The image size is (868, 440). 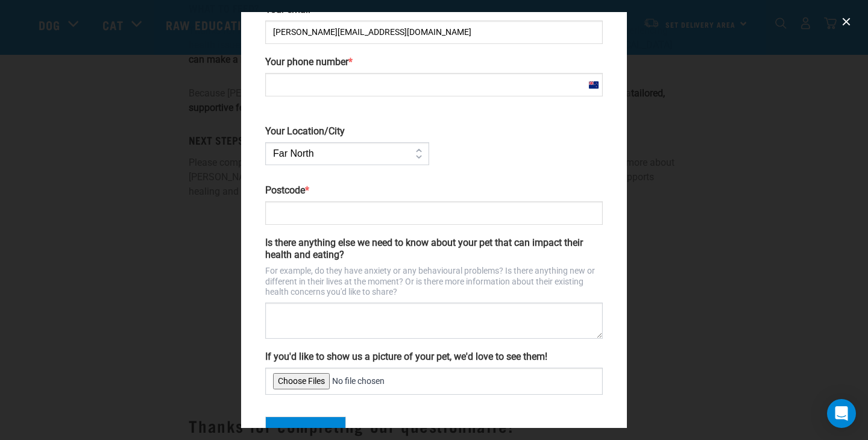 What do you see at coordinates (434, 356) in the screenshot?
I see `label: If you'd like to show us a picture of your pet, we'd love to see them!` at bounding box center [434, 356].